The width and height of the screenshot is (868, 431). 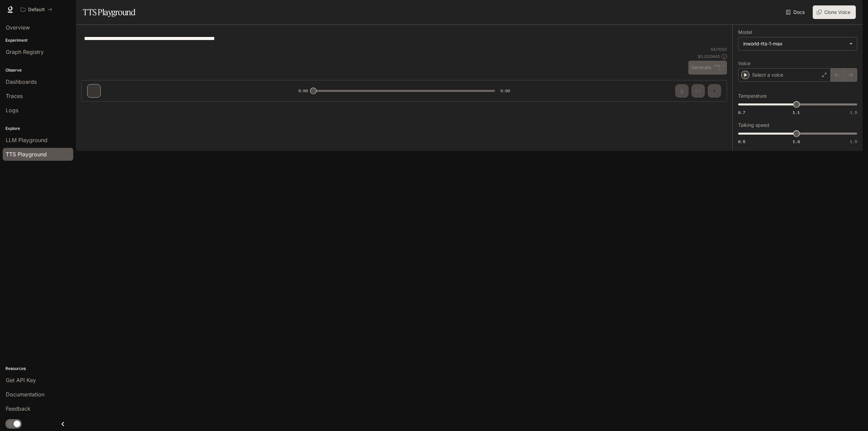 What do you see at coordinates (718, 49) in the screenshot?
I see `p: 64 / 1000` at bounding box center [718, 49].